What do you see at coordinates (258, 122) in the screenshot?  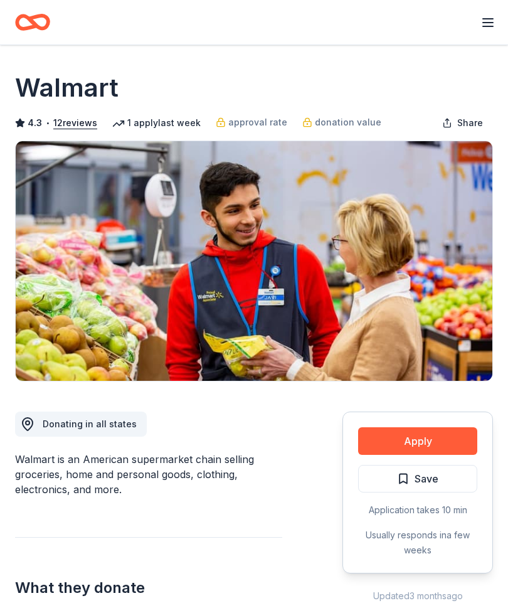 I see `span: approval rate` at bounding box center [258, 122].